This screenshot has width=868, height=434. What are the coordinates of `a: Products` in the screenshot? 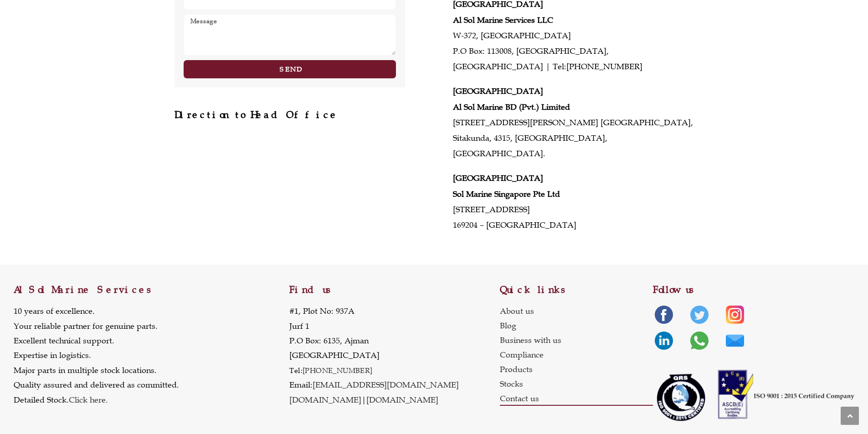 It's located at (576, 369).